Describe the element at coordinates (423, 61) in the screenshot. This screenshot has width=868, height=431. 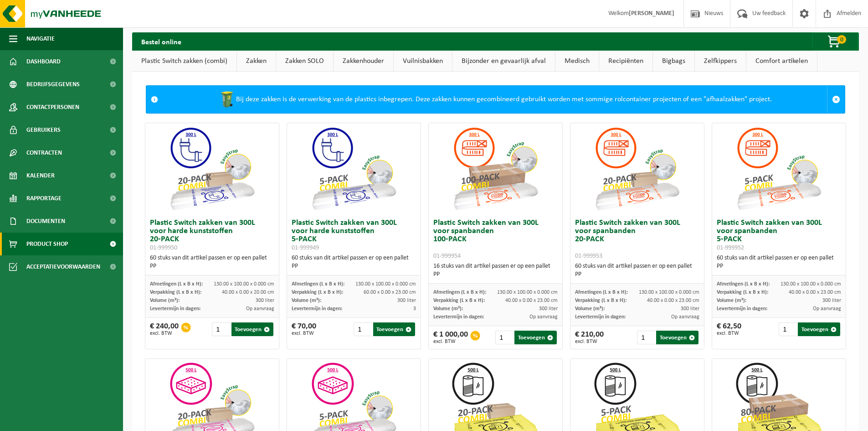
I see `a: Vuilnisbakken` at that location.